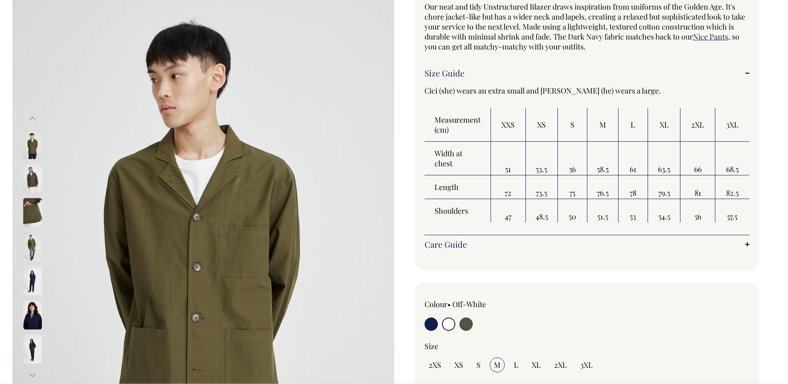 The width and height of the screenshot is (788, 384). Describe the element at coordinates (664, 210) in the screenshot. I see `td: 54.5` at that location.